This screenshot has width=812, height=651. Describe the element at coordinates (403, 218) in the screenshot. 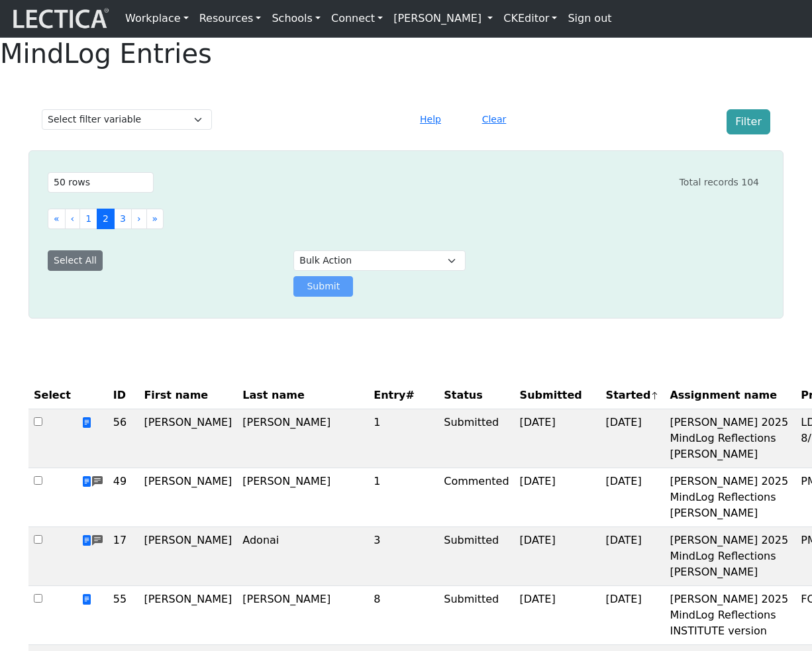

I see `ul: Pagination` at that location.